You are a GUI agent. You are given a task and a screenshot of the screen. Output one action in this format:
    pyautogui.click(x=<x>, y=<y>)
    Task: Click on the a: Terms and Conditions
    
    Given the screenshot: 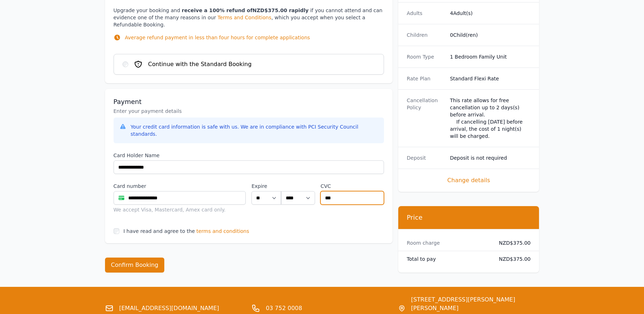 What is the action you would take?
    pyautogui.click(x=244, y=17)
    